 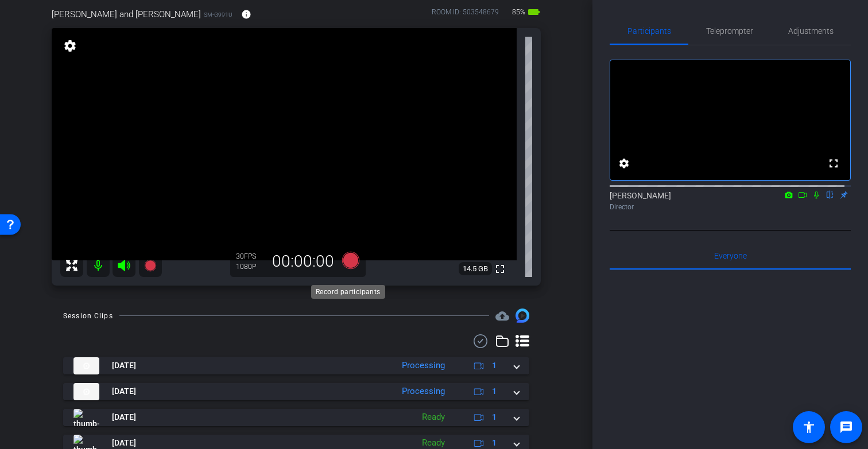 What do you see at coordinates (730, 31) in the screenshot?
I see `span: Teleprompter` at bounding box center [730, 31].